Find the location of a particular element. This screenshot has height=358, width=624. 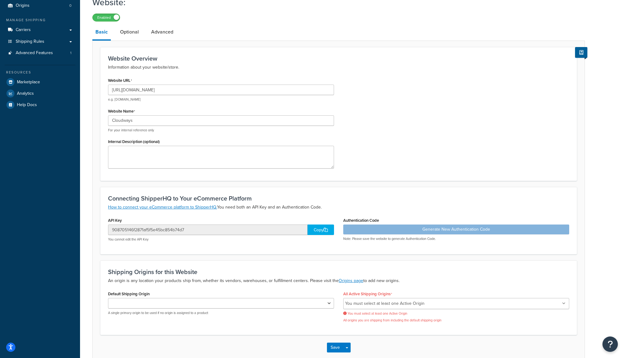

p: A single primary origin to be used if no origin is assigned to a product is located at coordinates (221, 313).